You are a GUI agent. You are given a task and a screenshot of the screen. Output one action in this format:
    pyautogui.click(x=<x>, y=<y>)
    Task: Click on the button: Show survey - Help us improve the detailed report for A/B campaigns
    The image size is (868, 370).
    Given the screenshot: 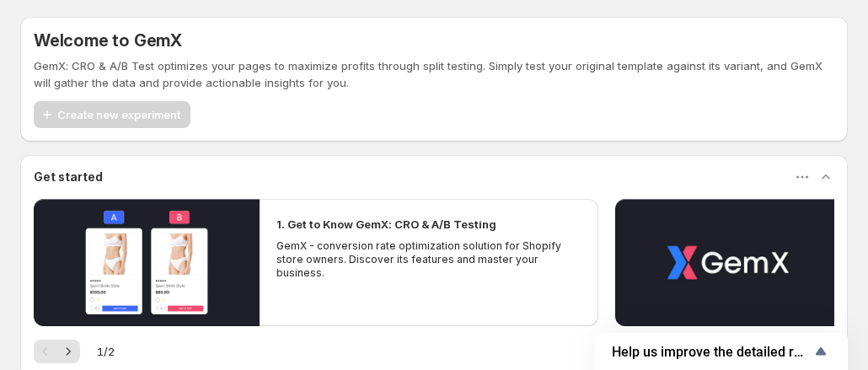 What is the action you would take?
    pyautogui.click(x=721, y=351)
    